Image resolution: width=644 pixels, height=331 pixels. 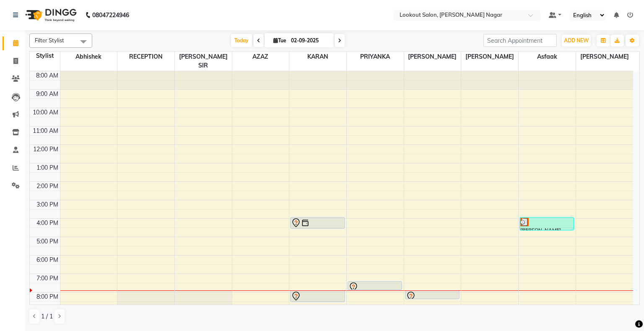 What do you see at coordinates (48, 296) in the screenshot?
I see `div: 8:00 PM` at bounding box center [48, 296].